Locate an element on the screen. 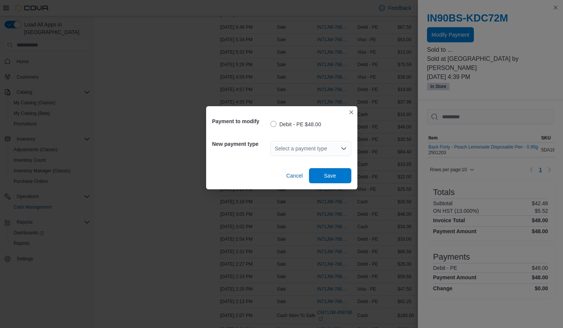  input: Accessible screen reader label is located at coordinates (275, 149).